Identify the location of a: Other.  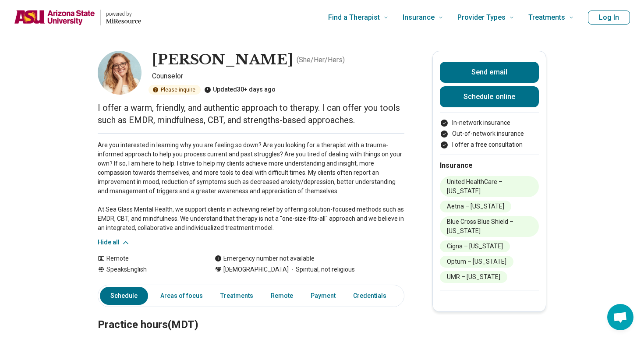
(414, 296).